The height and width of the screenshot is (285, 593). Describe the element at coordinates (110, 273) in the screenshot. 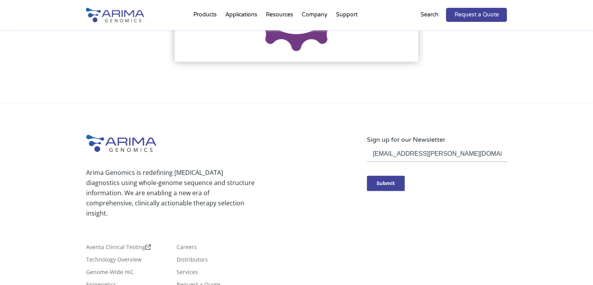

I see `a: Genome-Wide HiC` at that location.